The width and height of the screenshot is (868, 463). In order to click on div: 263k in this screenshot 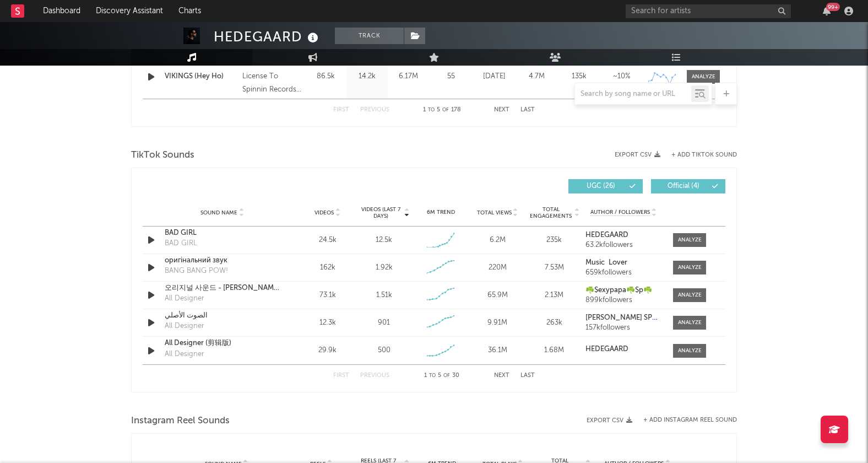, I will do `click(554, 323)`.